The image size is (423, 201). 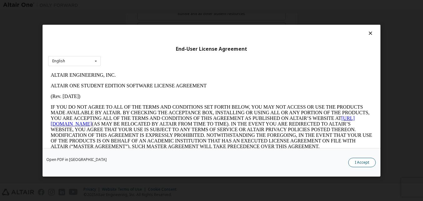 What do you see at coordinates (211, 49) in the screenshot?
I see `div: End-User License Agreement` at bounding box center [211, 49].